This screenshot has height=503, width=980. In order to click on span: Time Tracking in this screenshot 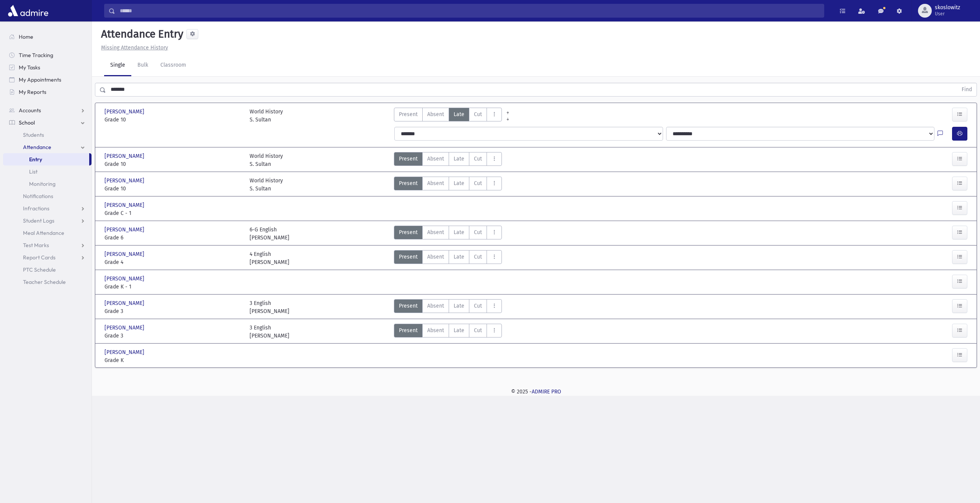, I will do `click(36, 56)`.